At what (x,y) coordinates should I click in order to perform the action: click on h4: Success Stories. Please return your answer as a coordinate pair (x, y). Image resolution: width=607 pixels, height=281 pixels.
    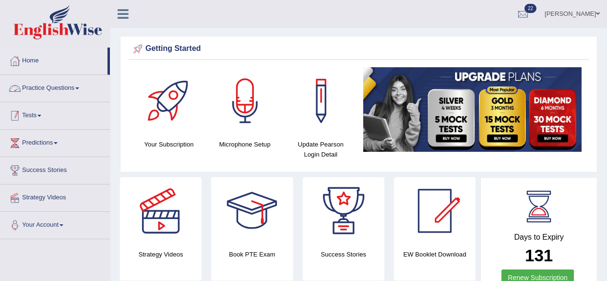
    Looking at the image, I should click on (343, 254).